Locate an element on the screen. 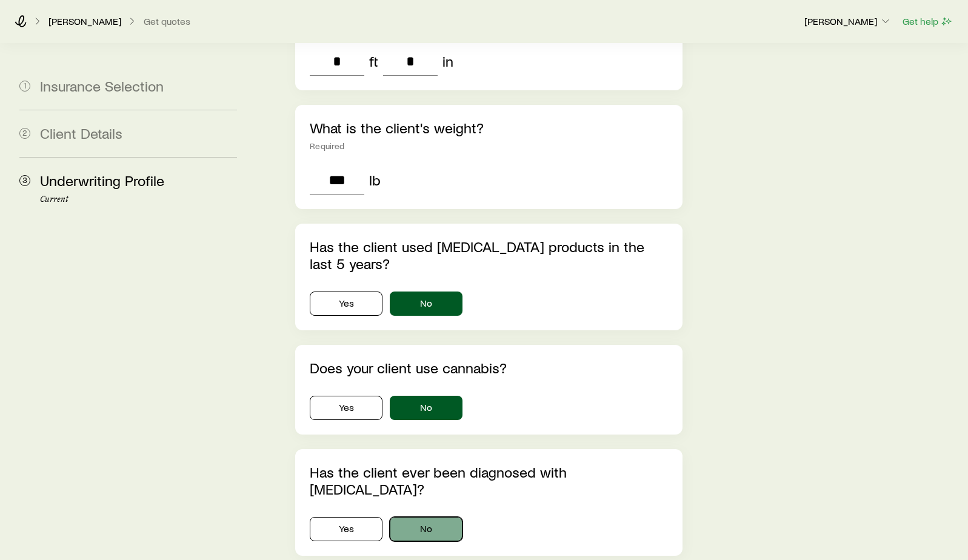 The image size is (968, 560). div: in is located at coordinates (448, 61).